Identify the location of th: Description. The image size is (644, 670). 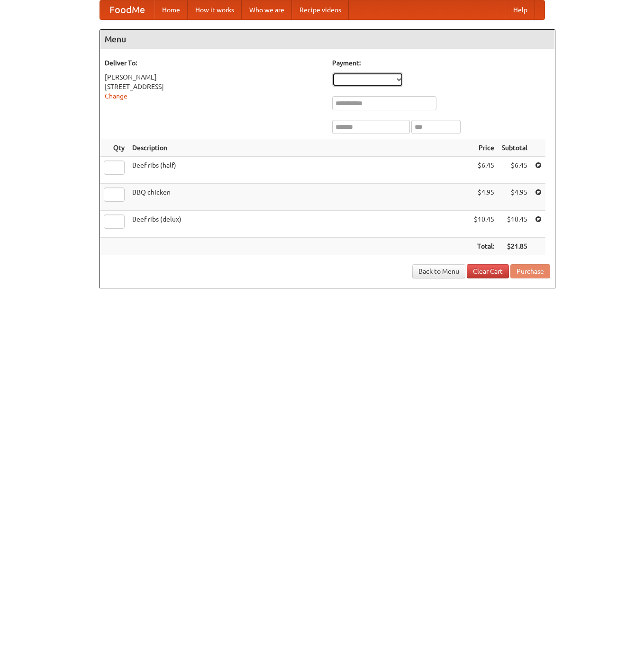
(299, 148).